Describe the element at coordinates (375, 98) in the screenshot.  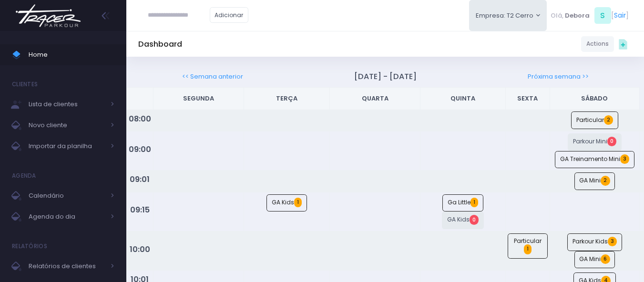
I see `th: Quarta` at that location.